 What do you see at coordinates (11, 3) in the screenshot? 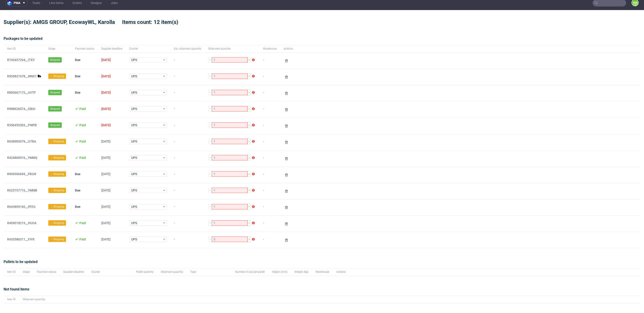
I see `img: logo` at bounding box center [11, 3].